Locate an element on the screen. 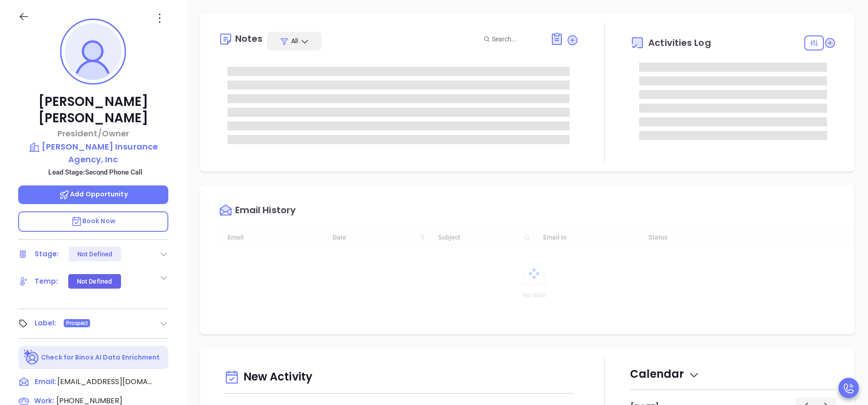  div: Notes is located at coordinates (249, 39).